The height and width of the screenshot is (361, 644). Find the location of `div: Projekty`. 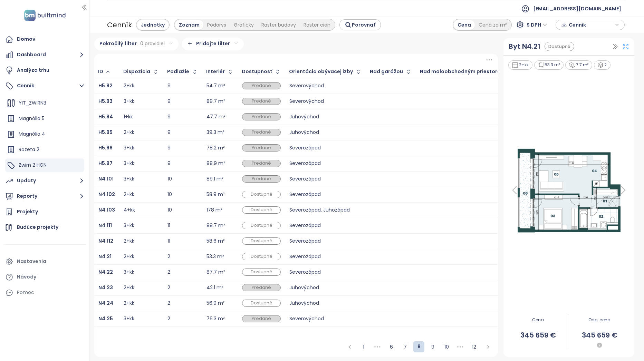

div: Projekty is located at coordinates (27, 212).